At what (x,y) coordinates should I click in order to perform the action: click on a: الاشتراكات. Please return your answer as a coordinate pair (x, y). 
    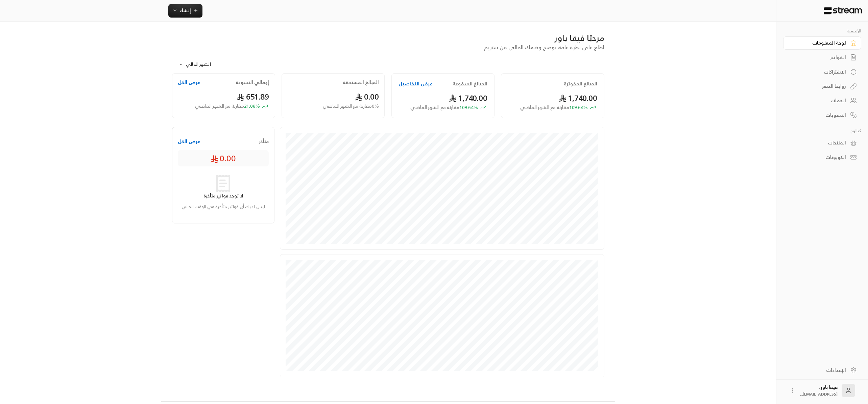
    Looking at the image, I should click on (822, 72).